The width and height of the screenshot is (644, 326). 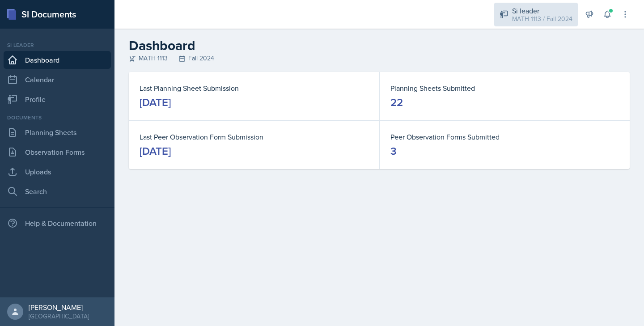 What do you see at coordinates (57, 132) in the screenshot?
I see `a: Planning Sheets` at bounding box center [57, 132].